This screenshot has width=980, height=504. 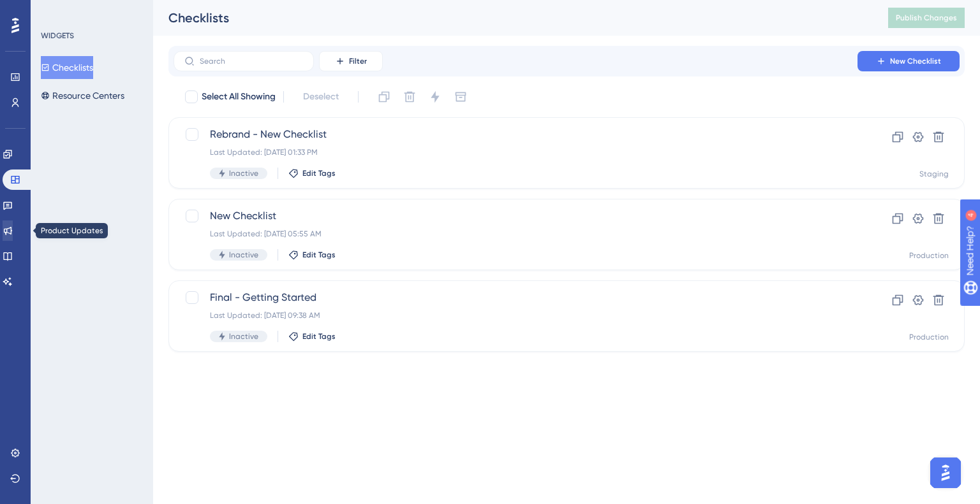 What do you see at coordinates (55, 11) in the screenshot?
I see `span: Need Help?` at bounding box center [55, 11].